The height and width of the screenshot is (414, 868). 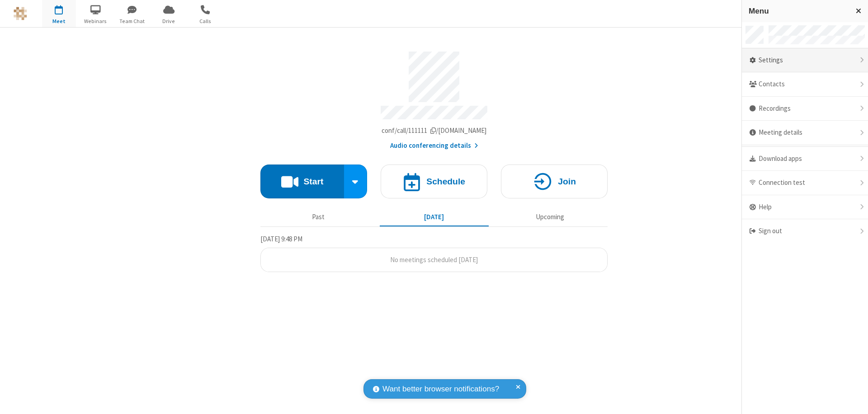 I want to click on button: Start, so click(x=302, y=181).